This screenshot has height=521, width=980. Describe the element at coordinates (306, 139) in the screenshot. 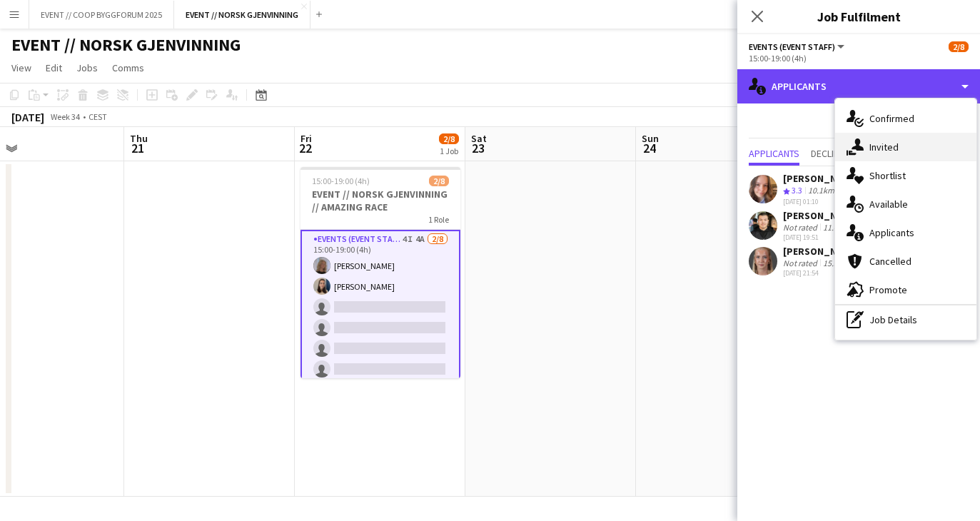

I see `span: Fri` at that location.